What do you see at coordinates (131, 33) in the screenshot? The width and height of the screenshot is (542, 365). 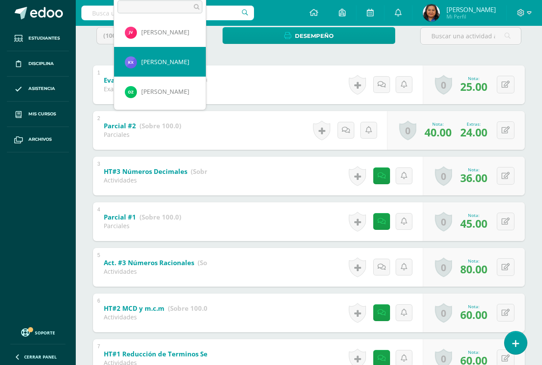 I see `img: 9d431f70d12e32ec364d85320c5a3858.png` at bounding box center [131, 33].